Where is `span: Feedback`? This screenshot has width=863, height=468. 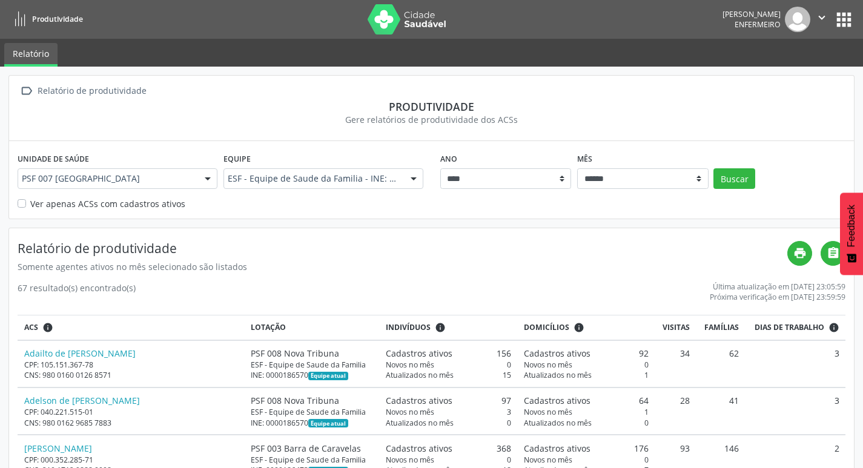
span: Feedback is located at coordinates (851, 226).